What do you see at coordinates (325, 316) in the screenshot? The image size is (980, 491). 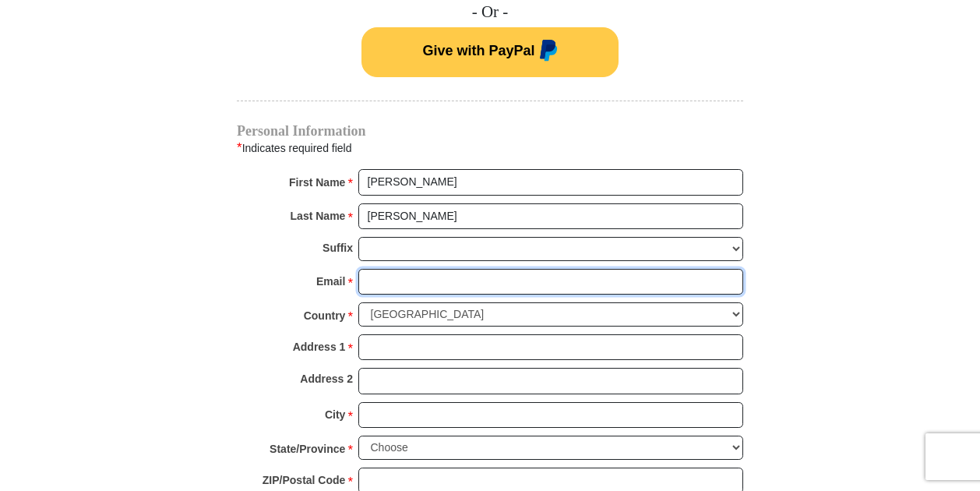 I see `strong: Country` at bounding box center [325, 316].